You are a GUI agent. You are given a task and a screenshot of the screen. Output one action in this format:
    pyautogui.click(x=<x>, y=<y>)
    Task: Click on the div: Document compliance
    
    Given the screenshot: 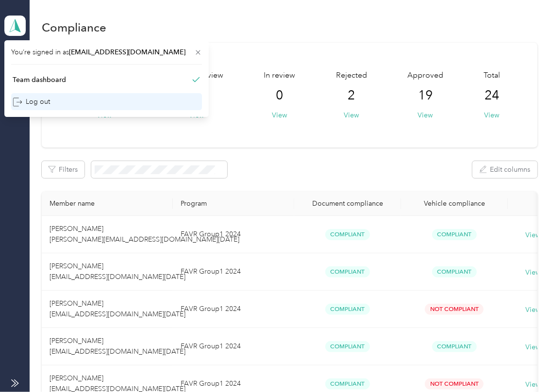 What is the action you would take?
    pyautogui.click(x=347, y=203)
    